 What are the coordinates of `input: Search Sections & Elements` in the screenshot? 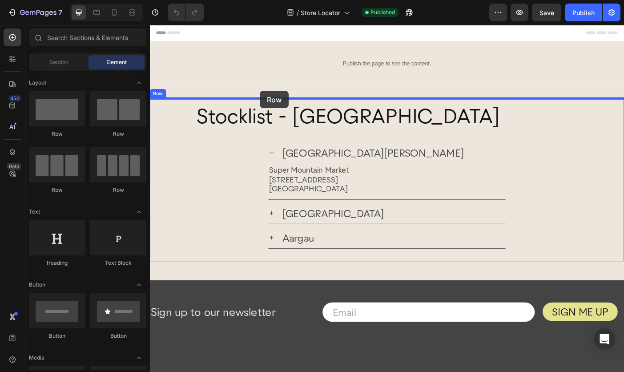 It's located at (88, 37).